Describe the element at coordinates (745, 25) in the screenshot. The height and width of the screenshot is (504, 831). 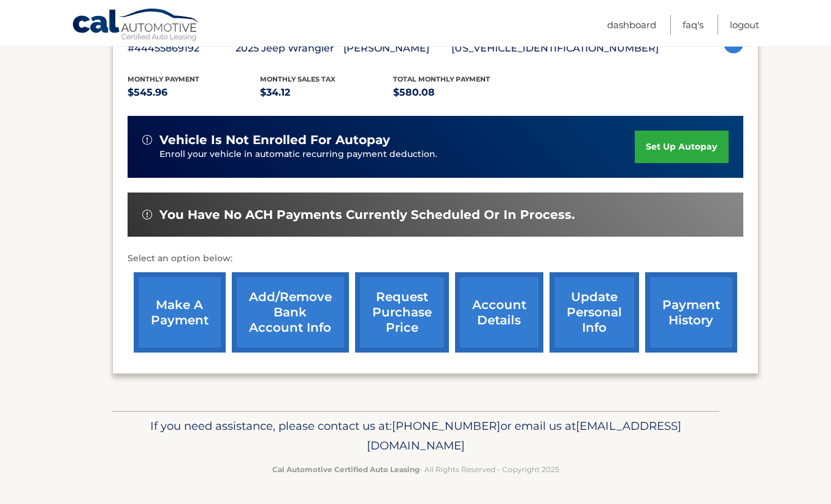
I see `a: Logout` at that location.